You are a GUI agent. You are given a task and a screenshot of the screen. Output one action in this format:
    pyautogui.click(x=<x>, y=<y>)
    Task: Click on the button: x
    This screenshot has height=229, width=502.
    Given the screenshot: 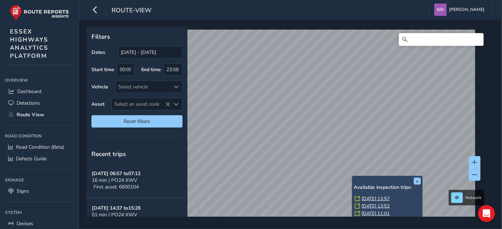 What is the action you would take?
    pyautogui.click(x=417, y=181)
    